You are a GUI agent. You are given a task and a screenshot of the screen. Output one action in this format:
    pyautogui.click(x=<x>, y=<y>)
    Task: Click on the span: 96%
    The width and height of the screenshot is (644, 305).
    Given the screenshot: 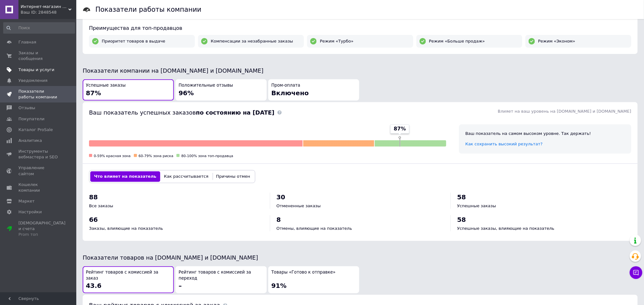 What is the action you would take?
    pyautogui.click(x=187, y=93)
    